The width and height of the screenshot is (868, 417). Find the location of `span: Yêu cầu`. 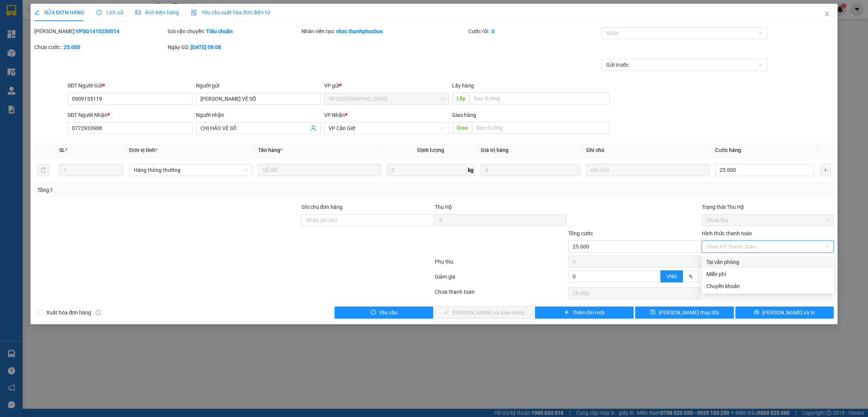

span: Yêu cầu is located at coordinates (388, 312).